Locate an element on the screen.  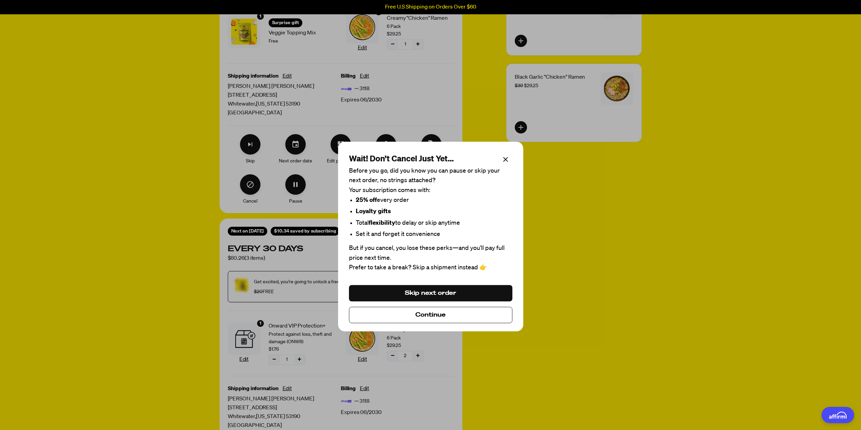
p: Free U.S Shipping on Orders Over $60 is located at coordinates (431, 7).